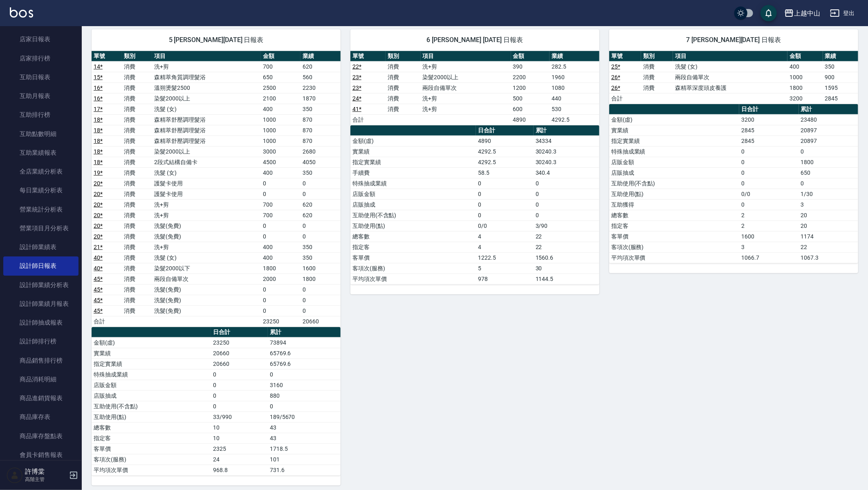  I want to click on td: 1960, so click(574, 77).